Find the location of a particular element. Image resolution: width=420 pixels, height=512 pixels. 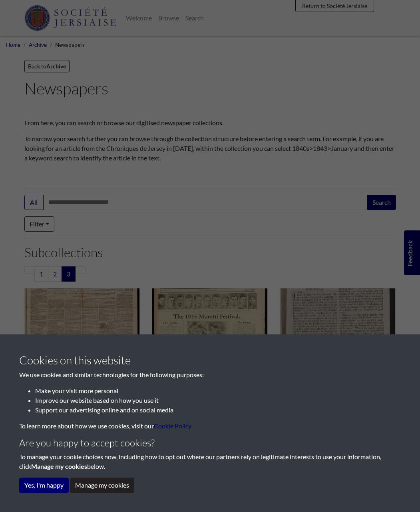

h4: Are you happy to accept cookies? is located at coordinates (210, 443).